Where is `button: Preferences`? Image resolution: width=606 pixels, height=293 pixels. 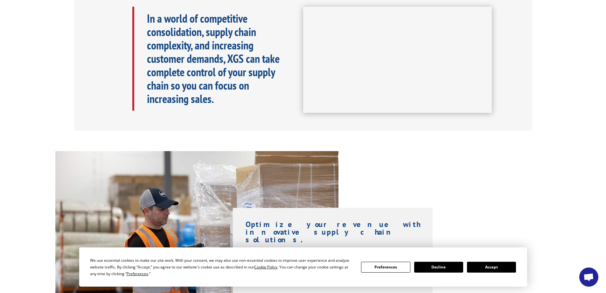 button: Preferences is located at coordinates (386, 267).